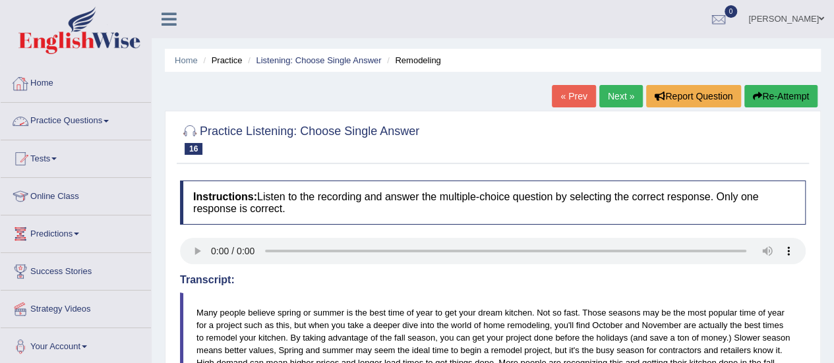  Describe the element at coordinates (76, 307) in the screenshot. I see `a: Strategy Videos` at that location.